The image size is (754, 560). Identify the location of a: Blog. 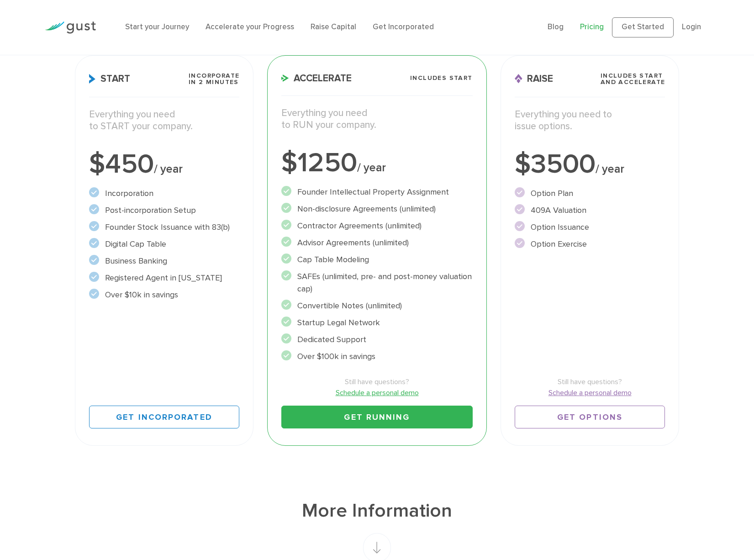
(555, 27).